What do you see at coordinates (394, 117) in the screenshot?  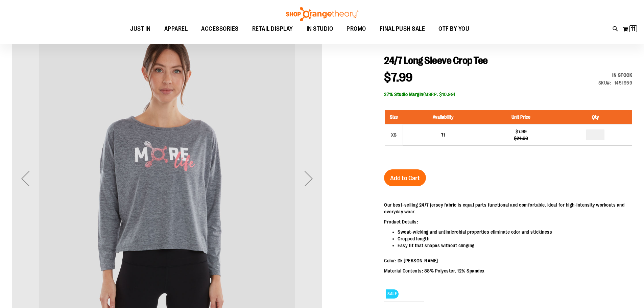 I see `th: Size` at bounding box center [394, 117].